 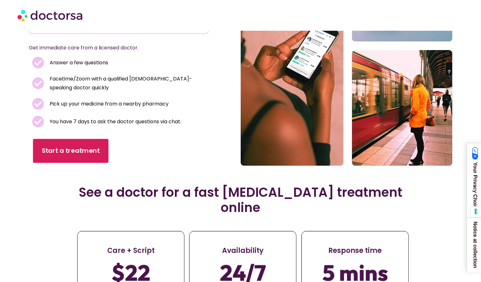 I want to click on h3: Response time, so click(x=355, y=250).